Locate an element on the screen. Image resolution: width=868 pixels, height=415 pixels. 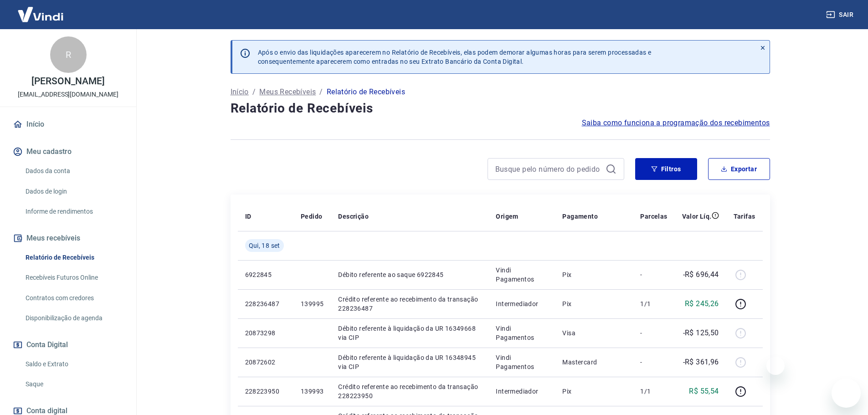
p: Tarifas is located at coordinates (745, 216).